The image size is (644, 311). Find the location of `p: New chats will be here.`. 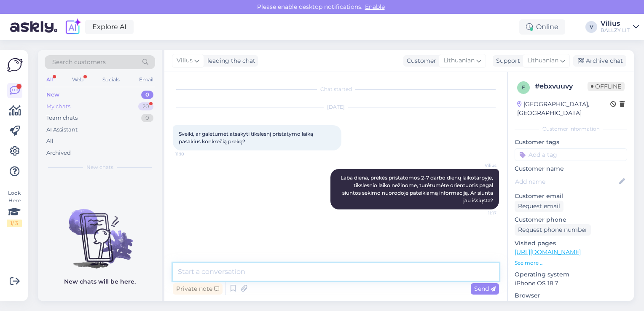

p: New chats will be here. is located at coordinates (100, 282).